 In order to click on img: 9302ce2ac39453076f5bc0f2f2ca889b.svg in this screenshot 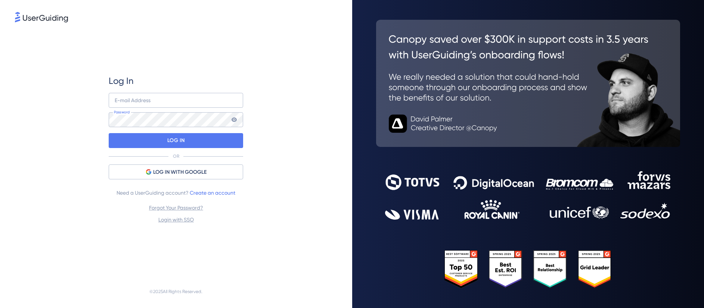, I will do `click(528, 196)`.